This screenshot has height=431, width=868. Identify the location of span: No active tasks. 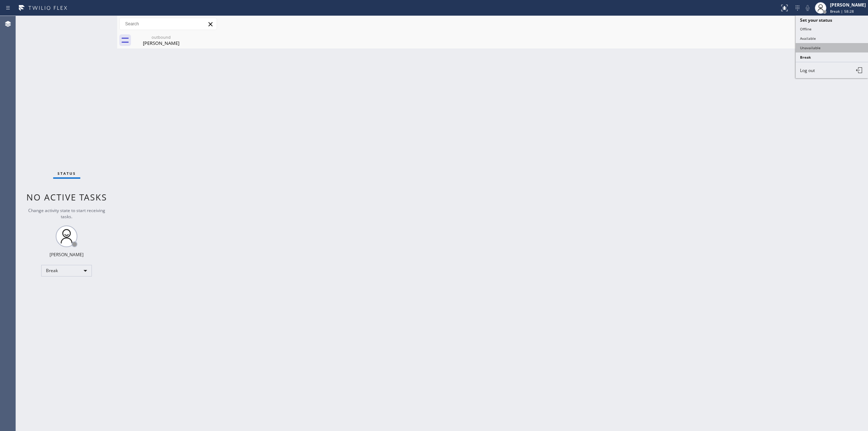
(66, 197).